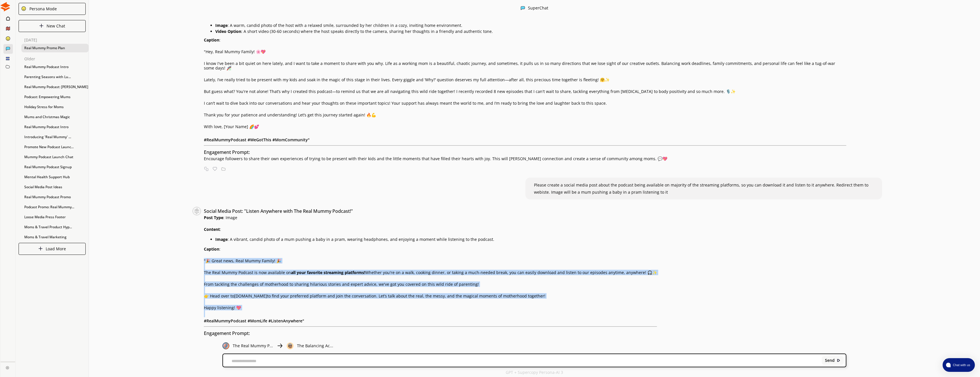 The image size is (980, 377). Describe the element at coordinates (223, 169) in the screenshot. I see `img: Save` at that location.